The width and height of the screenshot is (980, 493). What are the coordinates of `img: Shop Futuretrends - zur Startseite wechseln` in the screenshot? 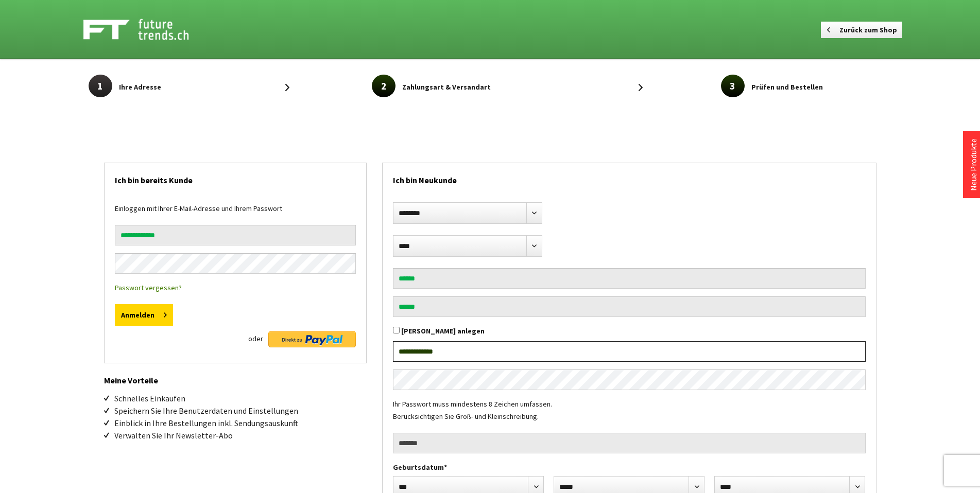 It's located at (147, 29).